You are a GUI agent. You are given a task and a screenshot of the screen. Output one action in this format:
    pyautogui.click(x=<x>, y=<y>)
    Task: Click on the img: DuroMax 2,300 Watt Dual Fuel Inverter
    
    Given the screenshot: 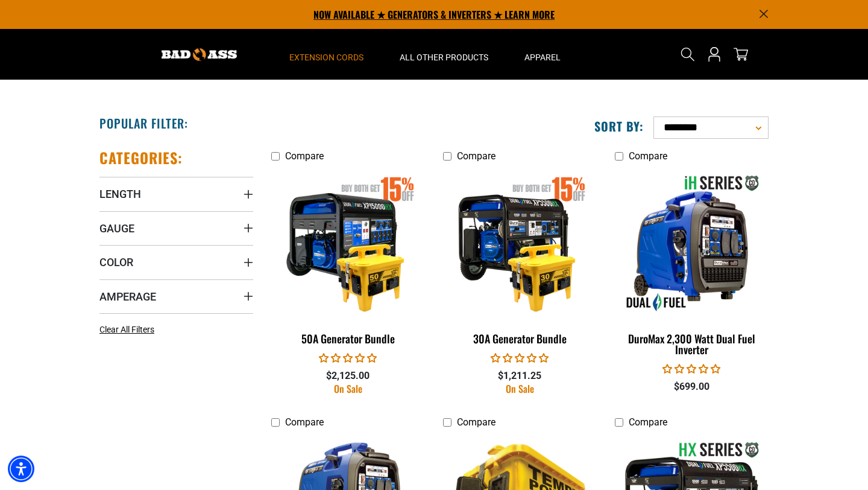 What is the action you would take?
    pyautogui.click(x=692, y=244)
    